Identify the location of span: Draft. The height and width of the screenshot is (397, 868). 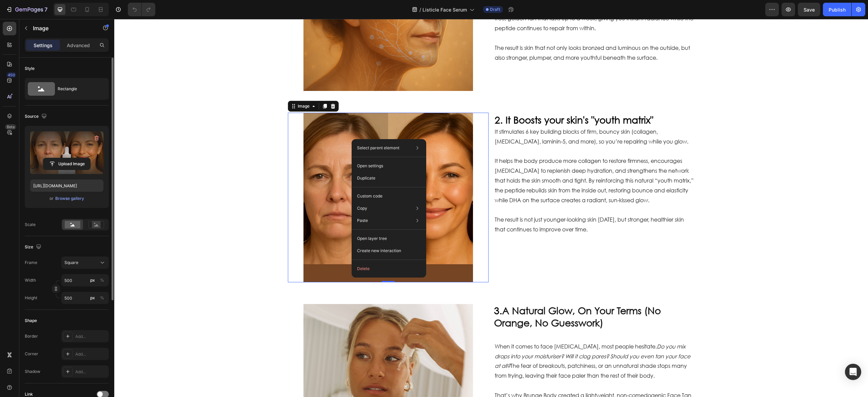
(495, 10).